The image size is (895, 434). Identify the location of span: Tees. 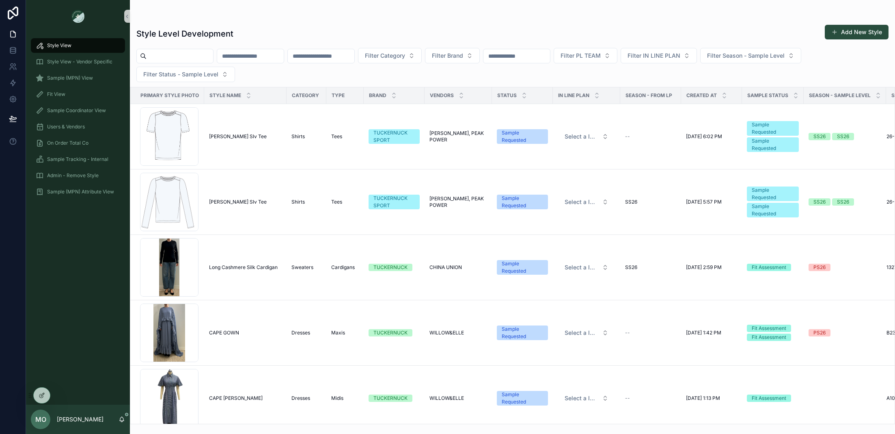
(337, 136).